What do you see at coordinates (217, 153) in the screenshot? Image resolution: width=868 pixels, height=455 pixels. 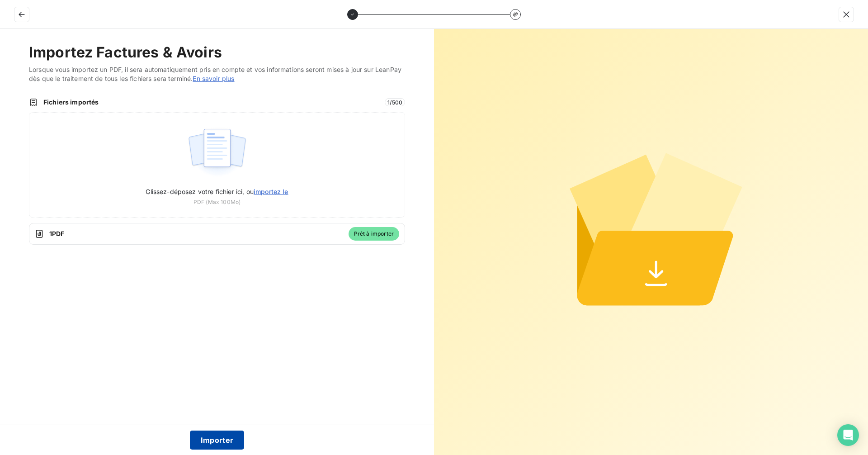 I see `img: illustration` at bounding box center [217, 153].